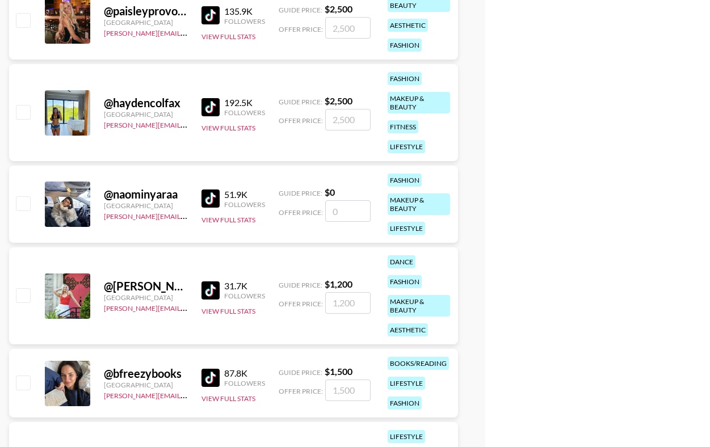  What do you see at coordinates (348, 303) in the screenshot?
I see `input: 1,200` at bounding box center [348, 303].